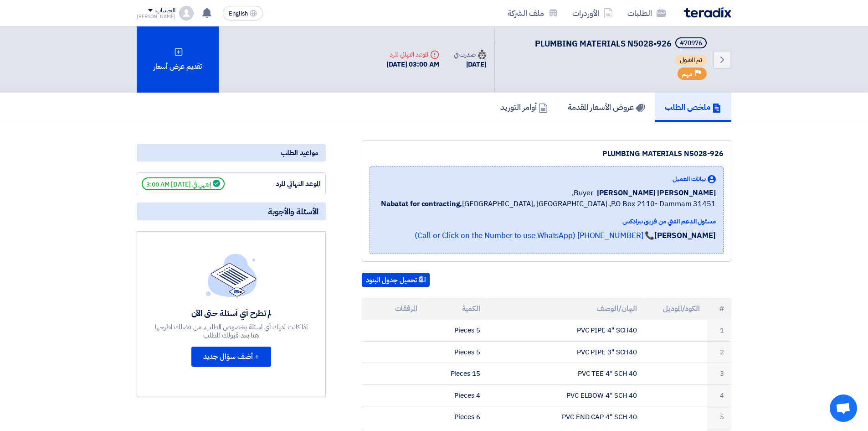 The width and height of the screenshot is (868, 431). I want to click on th: البيان/الوصف, so click(566, 309).